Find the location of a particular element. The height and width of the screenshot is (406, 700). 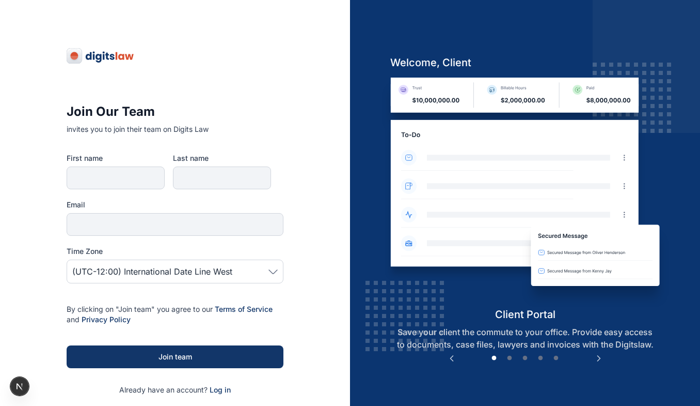

p: Already have an account? is located at coordinates (175, 389).